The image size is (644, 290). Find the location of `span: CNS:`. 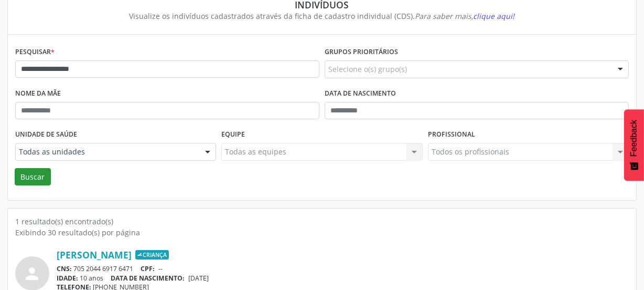

span: CNS: is located at coordinates (64, 268).